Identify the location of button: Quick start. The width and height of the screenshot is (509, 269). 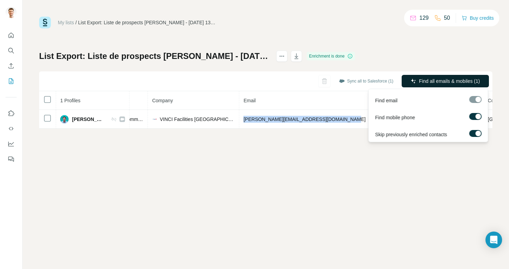
(11, 35).